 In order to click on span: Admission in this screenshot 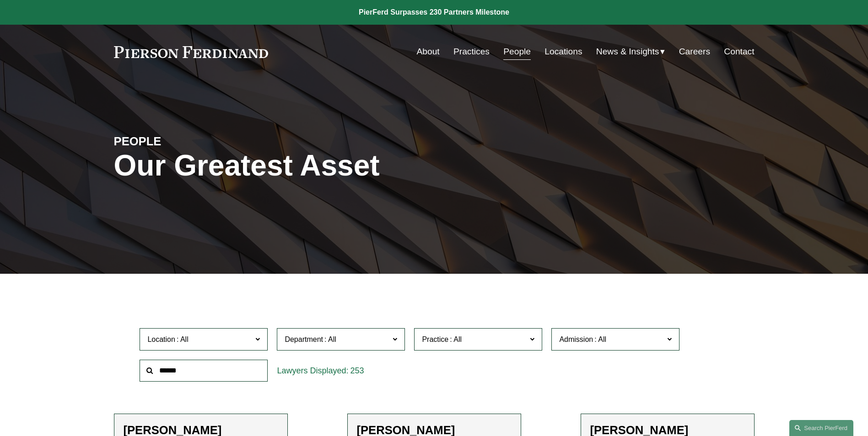, I will do `click(576, 339)`.